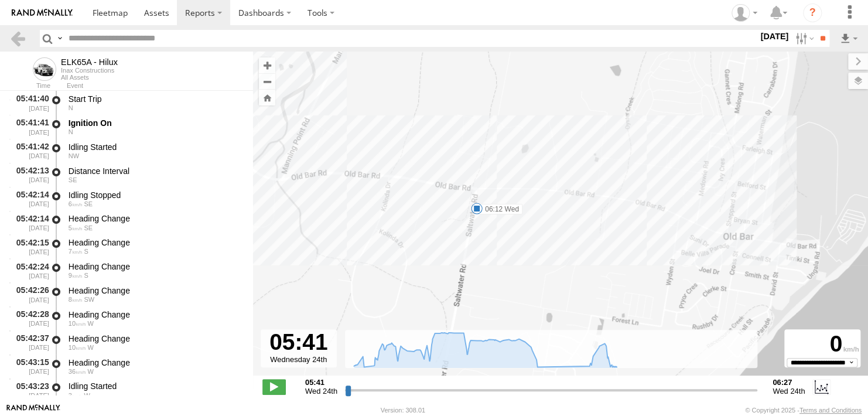  I want to click on button: Zoom in, so click(267, 65).